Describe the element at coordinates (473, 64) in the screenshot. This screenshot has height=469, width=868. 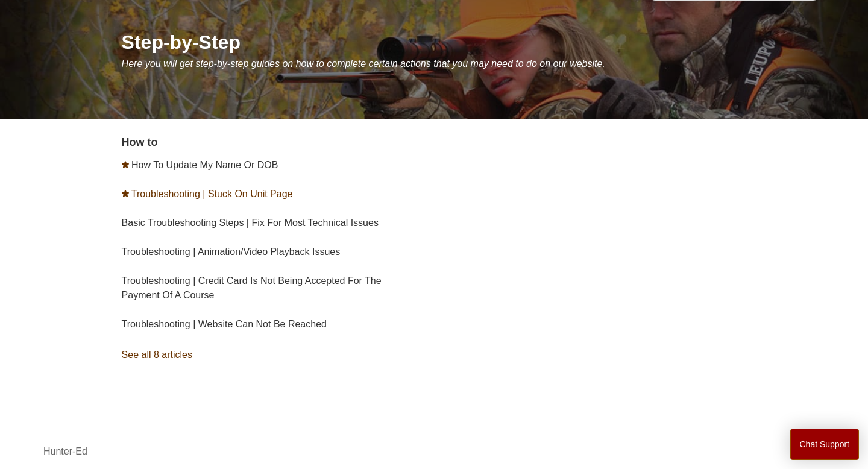
I see `p: Here you will get step-by-step guides on how to complete certain actions that you may need to do ...` at that location.